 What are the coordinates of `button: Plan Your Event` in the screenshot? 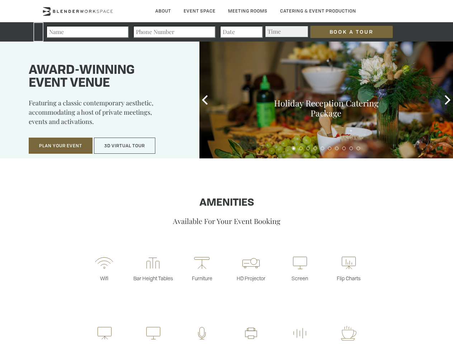 It's located at (61, 146).